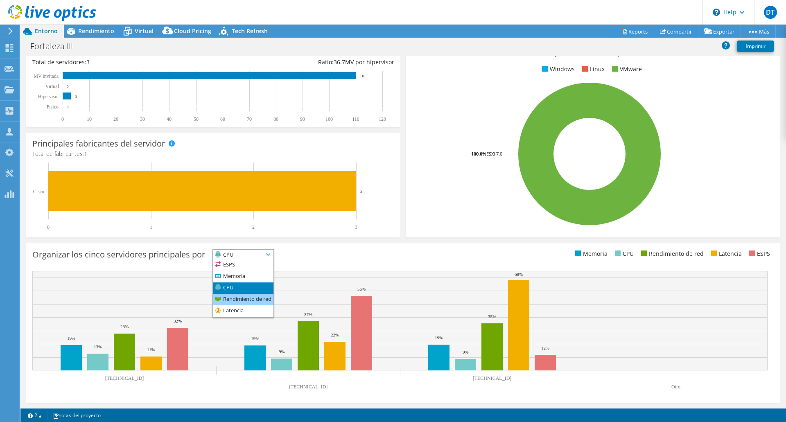  What do you see at coordinates (635, 31) in the screenshot?
I see `a: Reports` at bounding box center [635, 31].